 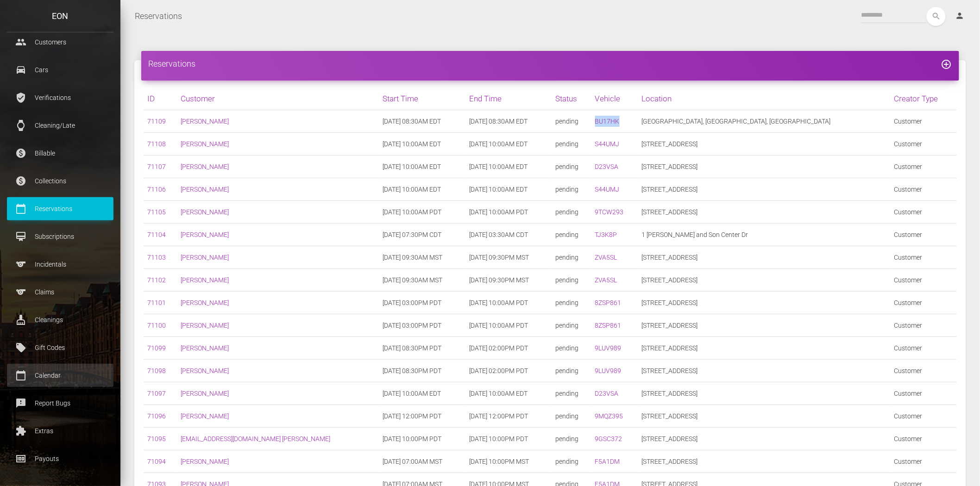 What do you see at coordinates (60, 42) in the screenshot?
I see `p: Customers` at bounding box center [60, 42].